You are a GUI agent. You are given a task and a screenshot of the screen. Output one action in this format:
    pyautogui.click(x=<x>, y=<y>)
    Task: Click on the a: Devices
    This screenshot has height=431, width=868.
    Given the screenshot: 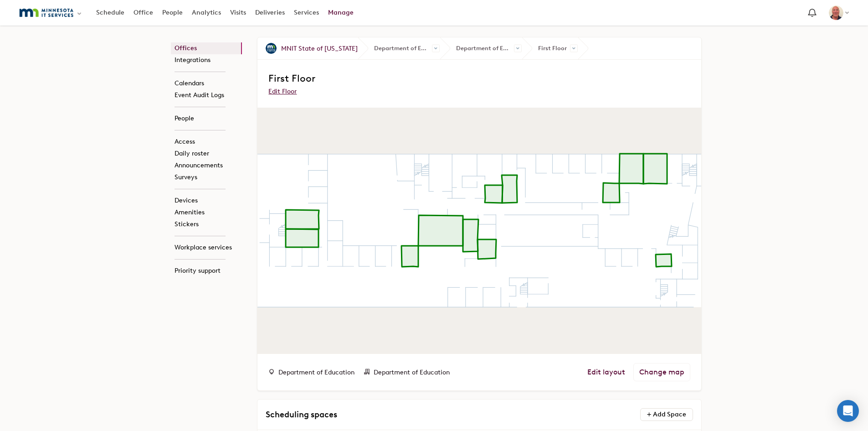 What is the action you would take?
    pyautogui.click(x=206, y=201)
    